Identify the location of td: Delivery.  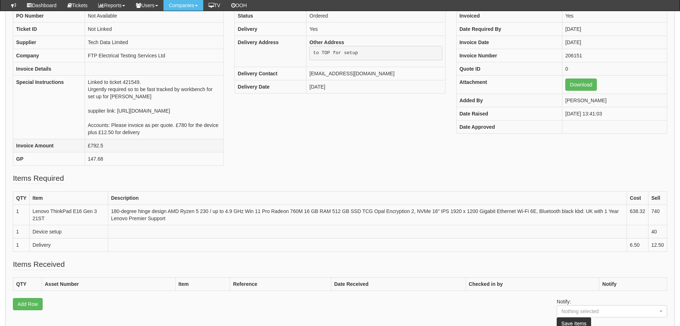
(68, 245).